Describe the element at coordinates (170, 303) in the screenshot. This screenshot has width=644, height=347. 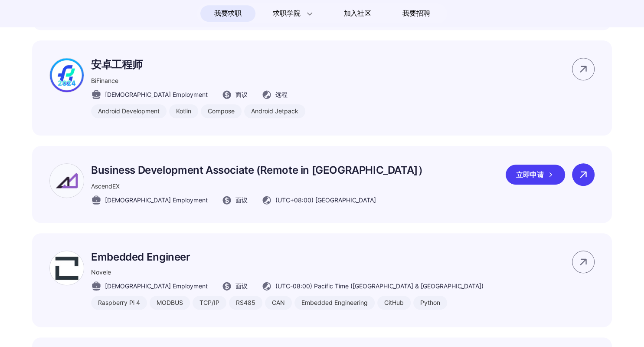
I see `div: MODBUS` at that location.